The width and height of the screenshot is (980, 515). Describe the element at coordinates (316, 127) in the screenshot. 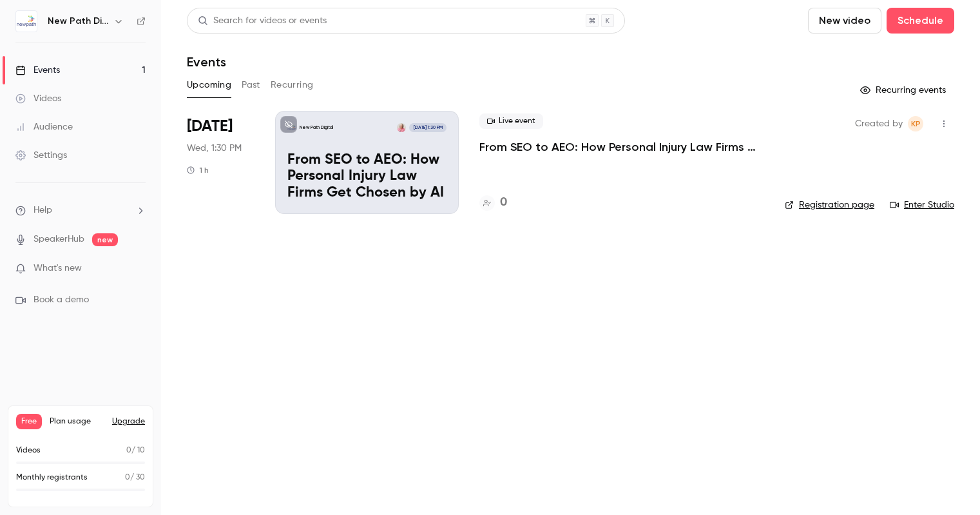

I see `p: New Path Digital` at that location.